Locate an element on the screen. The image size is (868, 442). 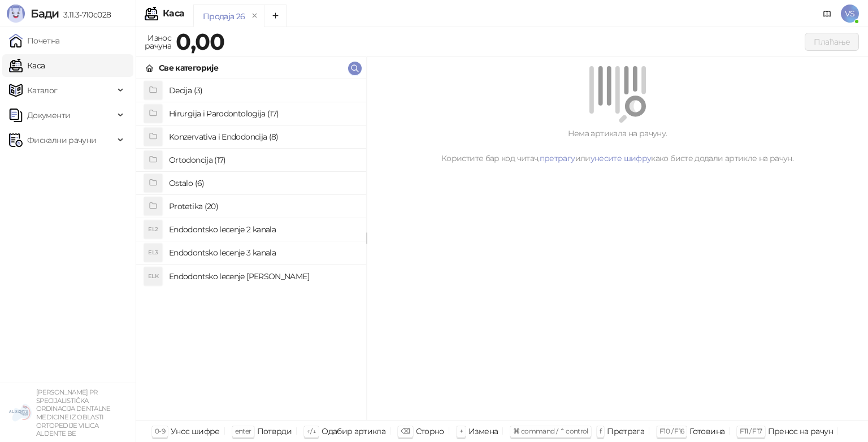
strong: 0,00 is located at coordinates (200, 41).